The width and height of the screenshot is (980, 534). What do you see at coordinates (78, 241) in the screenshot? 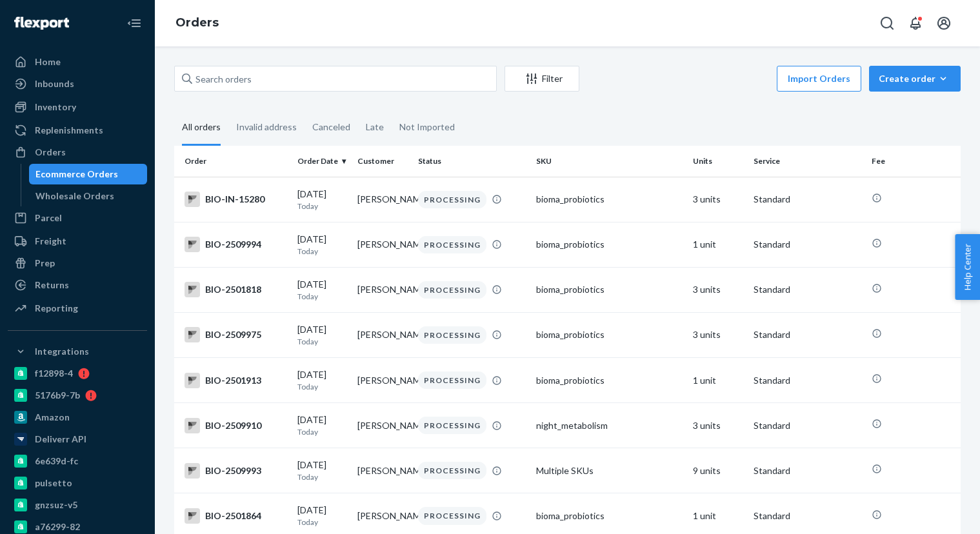
I see `a: Freight` at bounding box center [78, 241].